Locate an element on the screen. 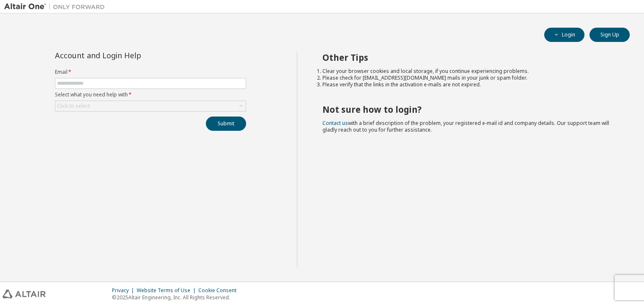  p: © 2025 Altair Engineering, Inc. All Rights Reserved. is located at coordinates (176, 298).